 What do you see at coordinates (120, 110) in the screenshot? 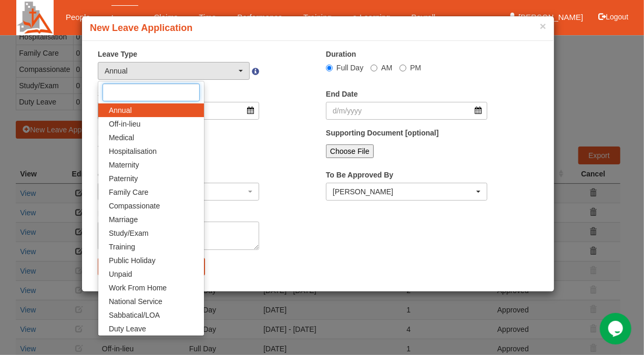
I see `span: Annual` at bounding box center [120, 110].